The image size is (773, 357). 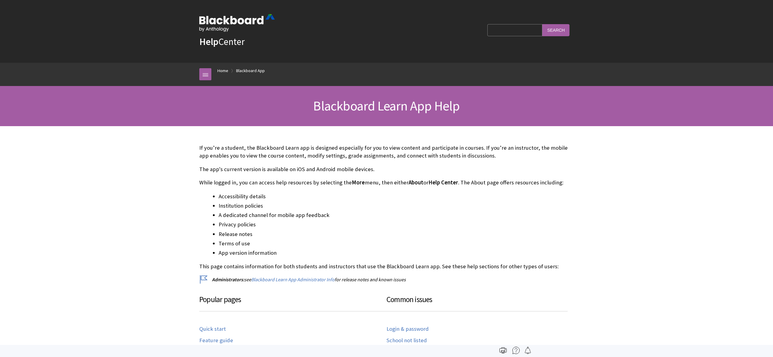 What do you see at coordinates (209, 42) in the screenshot?
I see `strong: Help` at bounding box center [209, 42].